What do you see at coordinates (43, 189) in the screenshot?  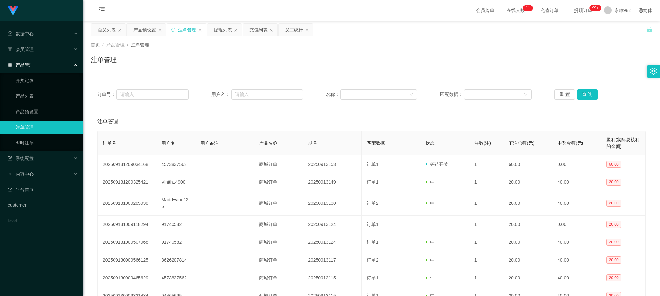 I see `a: 图标: dashboard平台首页` at bounding box center [43, 189].